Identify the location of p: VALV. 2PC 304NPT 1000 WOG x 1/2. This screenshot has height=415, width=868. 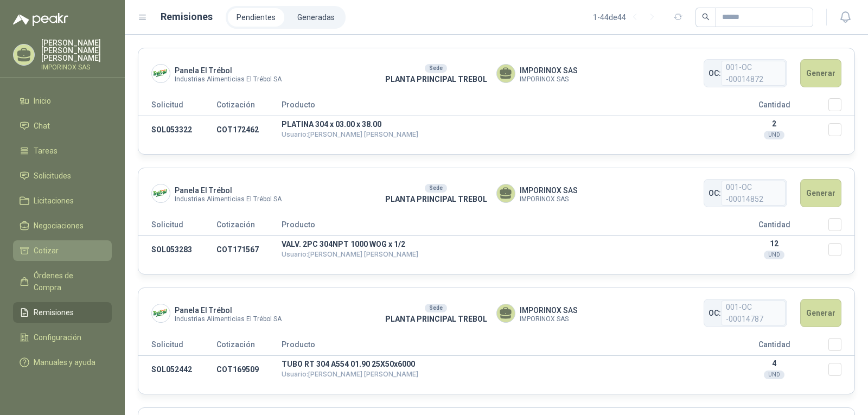
(501, 244).